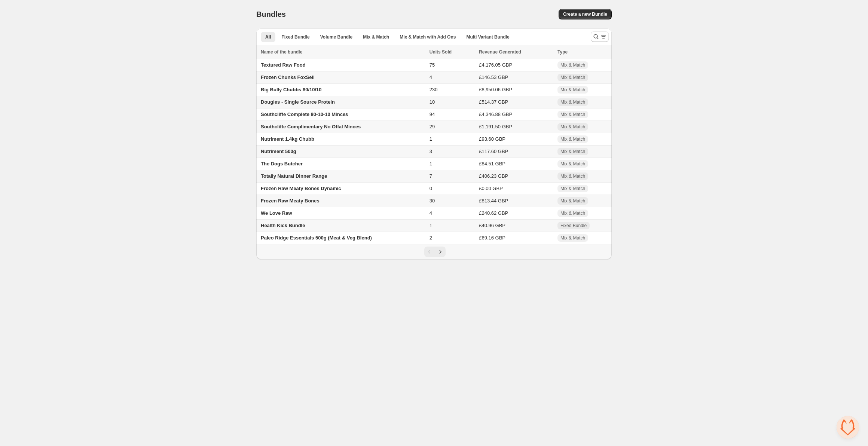 This screenshot has width=868, height=446. What do you see at coordinates (432, 101) in the screenshot?
I see `span: 10` at bounding box center [432, 101].